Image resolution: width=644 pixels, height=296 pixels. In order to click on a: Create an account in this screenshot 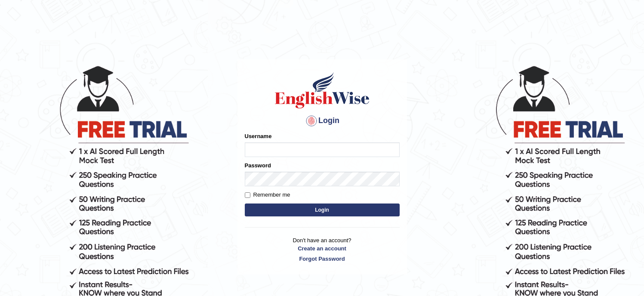, I will do `click(322, 248)`.